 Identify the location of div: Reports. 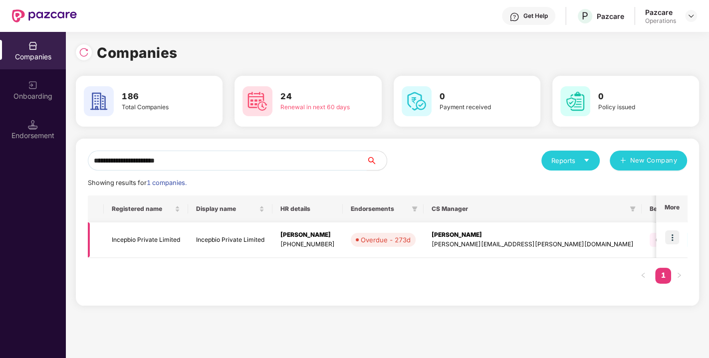
(570, 161).